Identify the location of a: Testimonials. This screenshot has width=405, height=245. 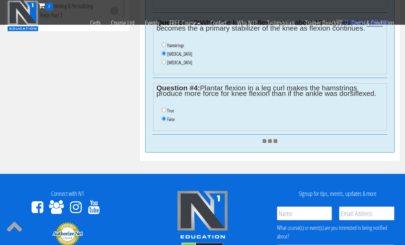
(281, 23).